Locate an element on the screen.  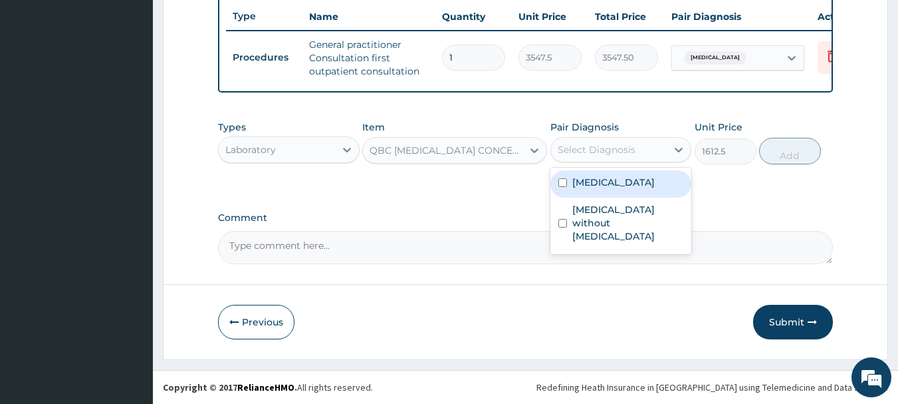
footer: All rights reserved. is located at coordinates (525, 386).